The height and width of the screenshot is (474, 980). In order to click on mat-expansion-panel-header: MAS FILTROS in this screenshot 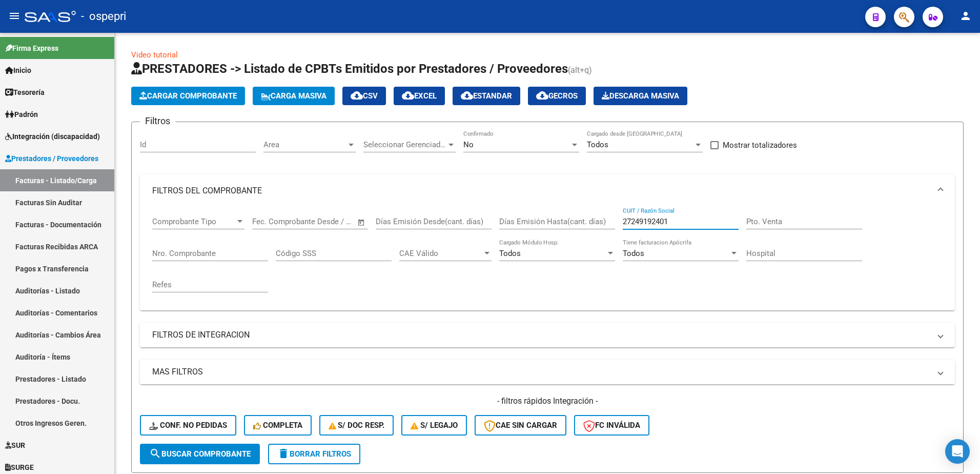, I will do `click(547, 371)`.